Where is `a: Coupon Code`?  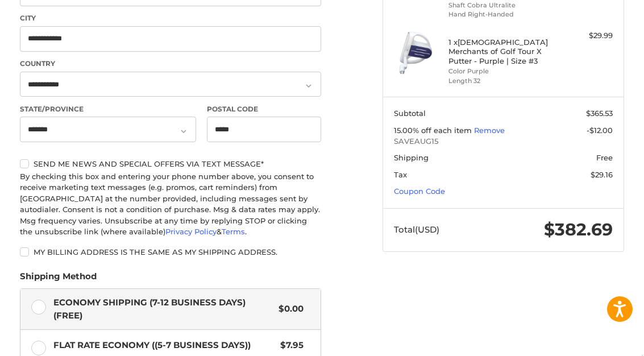
a: Coupon Code is located at coordinates (420, 191).